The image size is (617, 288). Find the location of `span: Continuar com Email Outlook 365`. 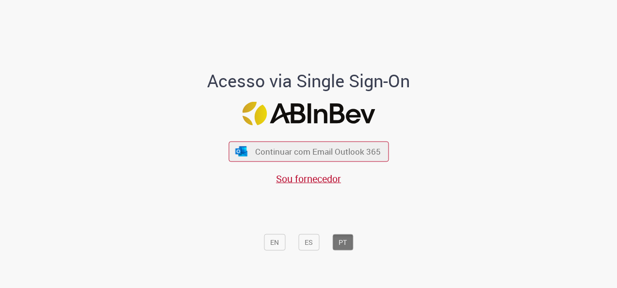

span: Continuar com Email Outlook 365 is located at coordinates (318, 151).